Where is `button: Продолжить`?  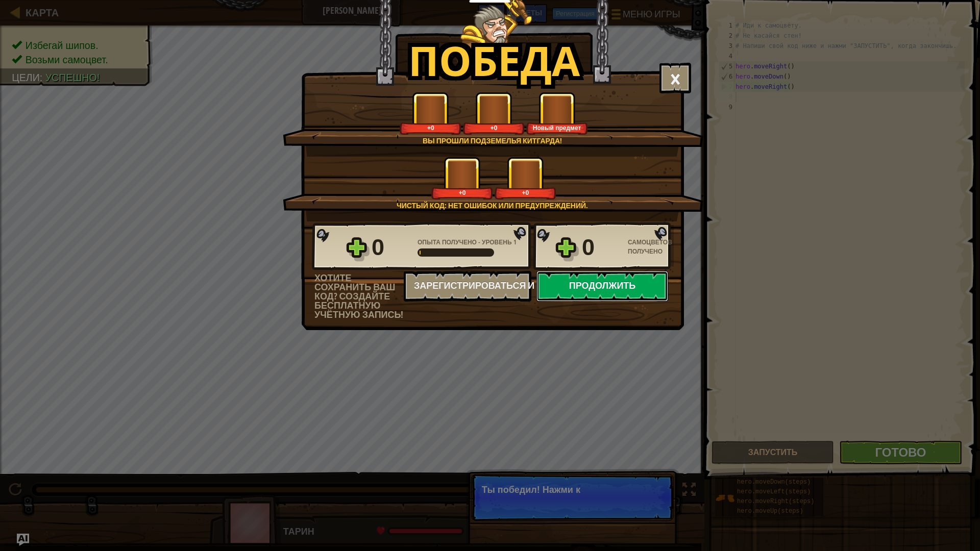
button: Продолжить is located at coordinates (602, 286).